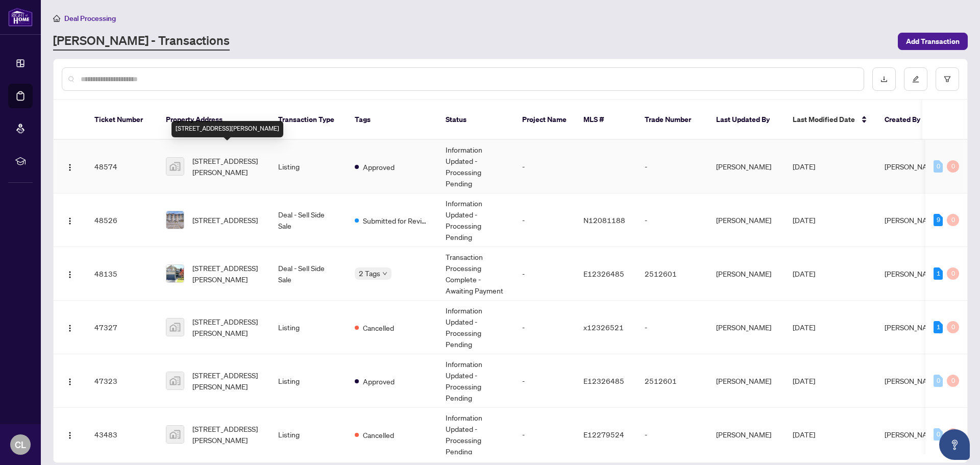  I want to click on td: 2512601, so click(672, 380).